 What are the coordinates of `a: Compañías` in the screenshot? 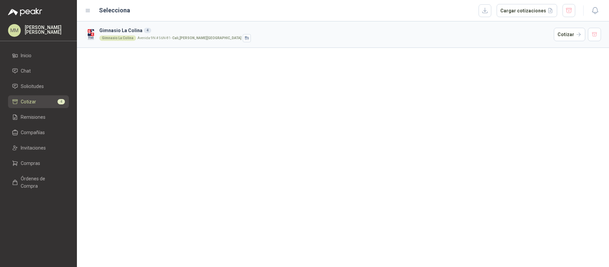 It's located at (38, 132).